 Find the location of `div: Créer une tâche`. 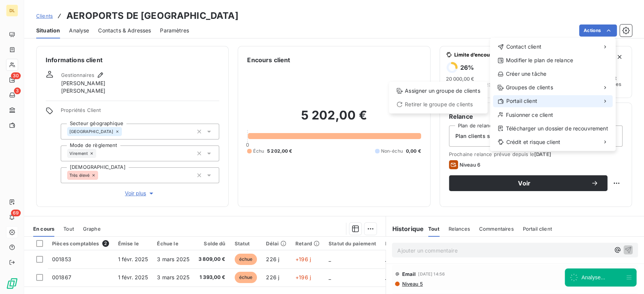

div: Créer une tâche is located at coordinates (553, 74).